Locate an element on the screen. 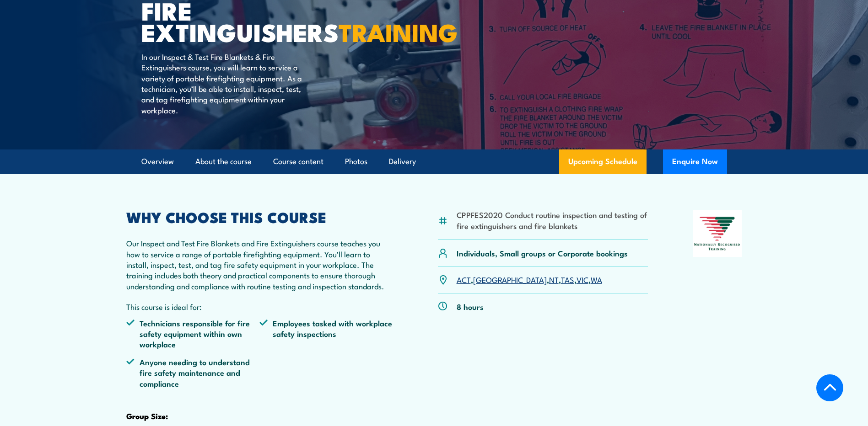 The height and width of the screenshot is (426, 868). img: Nationally Recognised Training logo. is located at coordinates (718, 234).